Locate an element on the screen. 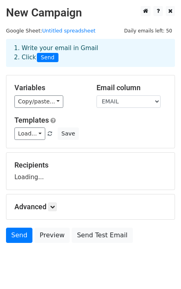 The height and width of the screenshot is (289, 181). small: Google Sheet: is located at coordinates (51, 30).